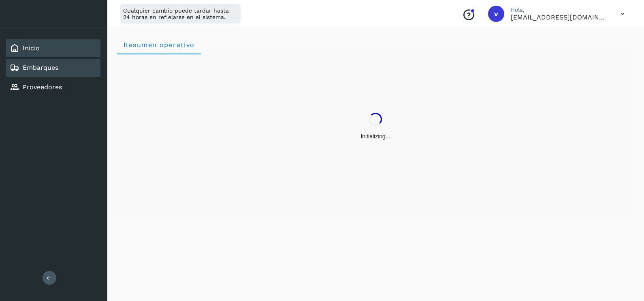 This screenshot has width=644, height=301. Describe the element at coordinates (559, 10) in the screenshot. I see `p: Hola,` at that location.